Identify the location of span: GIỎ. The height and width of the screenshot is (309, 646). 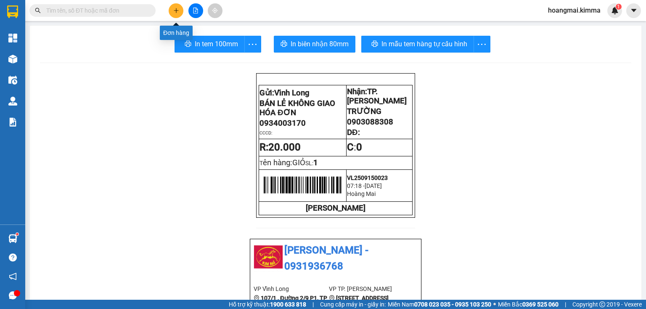
(299, 163).